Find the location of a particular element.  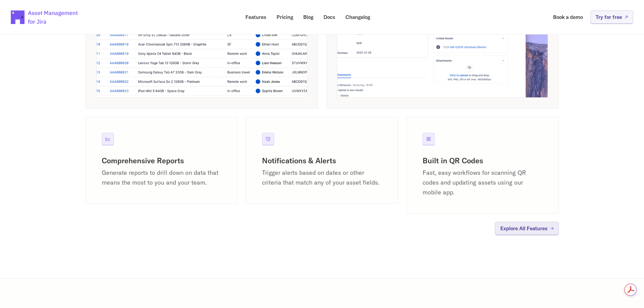

p: Features is located at coordinates (256, 17).